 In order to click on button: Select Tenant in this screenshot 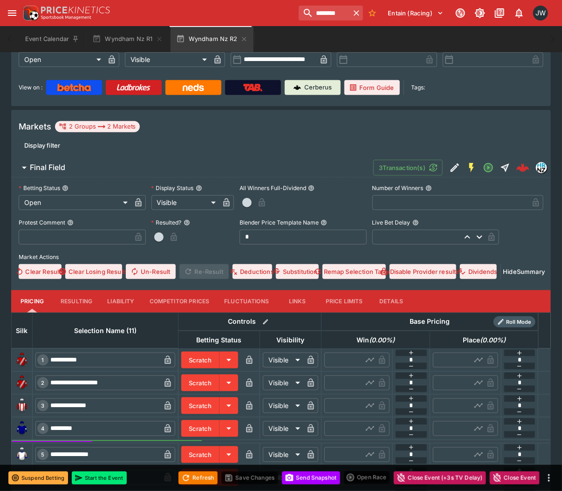, I will do `click(416, 13)`.